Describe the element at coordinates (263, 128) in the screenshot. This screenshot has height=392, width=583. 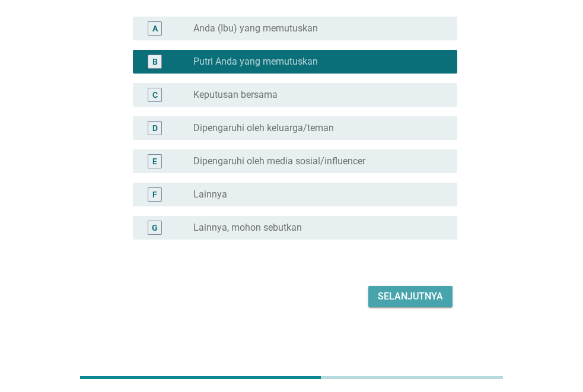
I see `label: Dipengaruhi oleh keluarga/teman` at that location.